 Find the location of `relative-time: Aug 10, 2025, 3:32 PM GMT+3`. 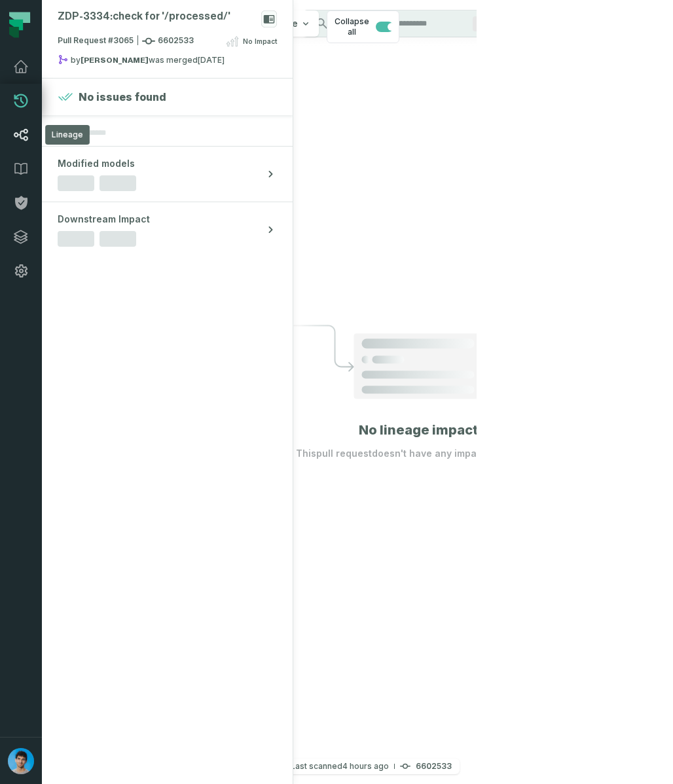

relative-time: Aug 10, 2025, 3:32 PM GMT+3 is located at coordinates (365, 765).